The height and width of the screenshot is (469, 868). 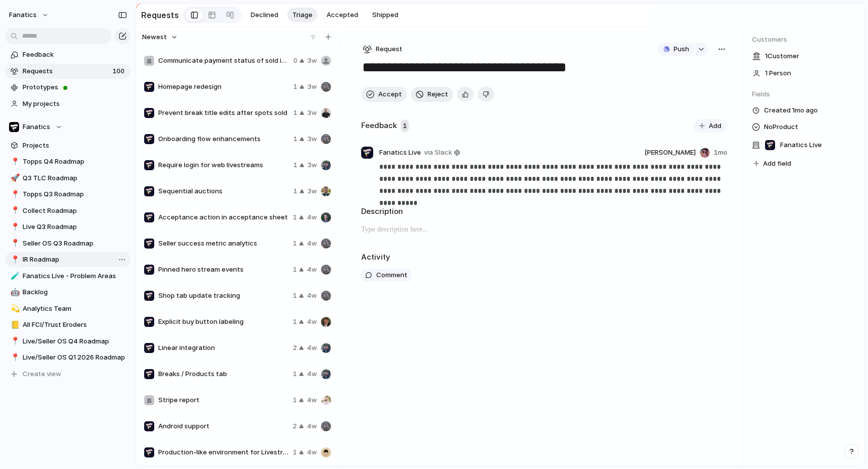 What do you see at coordinates (75, 308) in the screenshot?
I see `span: Analytics Team` at bounding box center [75, 308].